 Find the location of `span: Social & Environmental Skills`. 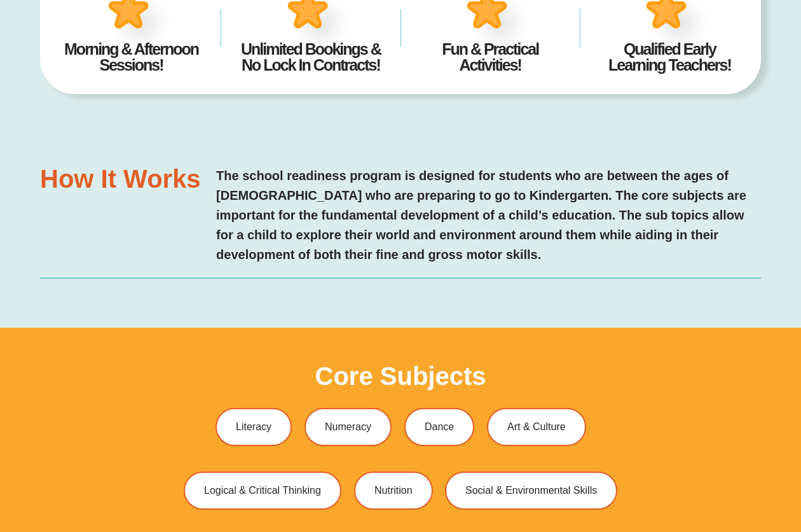

span: Social & Environmental Skills is located at coordinates (531, 490).